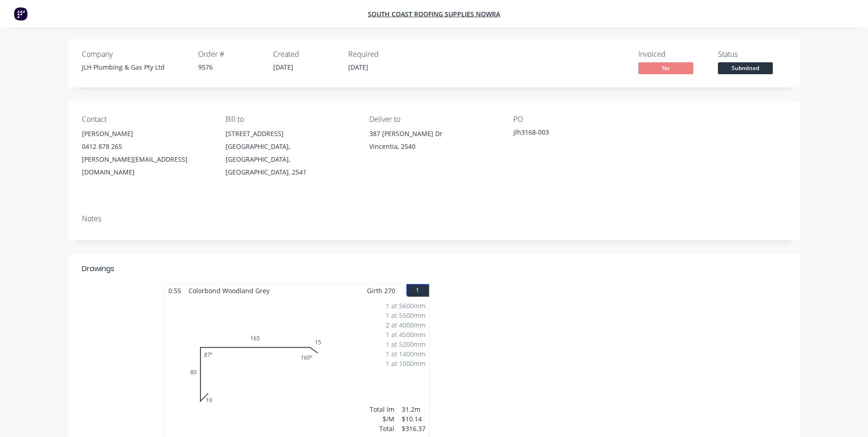 The width and height of the screenshot is (868, 437). I want to click on div: 010801651587º160º1 at 5600mm1 at 5500mm2 at 4000mm1 at 4500mm1 at 5200mm1 at 1400mm1 at 1000mmTot..., so click(297, 367).